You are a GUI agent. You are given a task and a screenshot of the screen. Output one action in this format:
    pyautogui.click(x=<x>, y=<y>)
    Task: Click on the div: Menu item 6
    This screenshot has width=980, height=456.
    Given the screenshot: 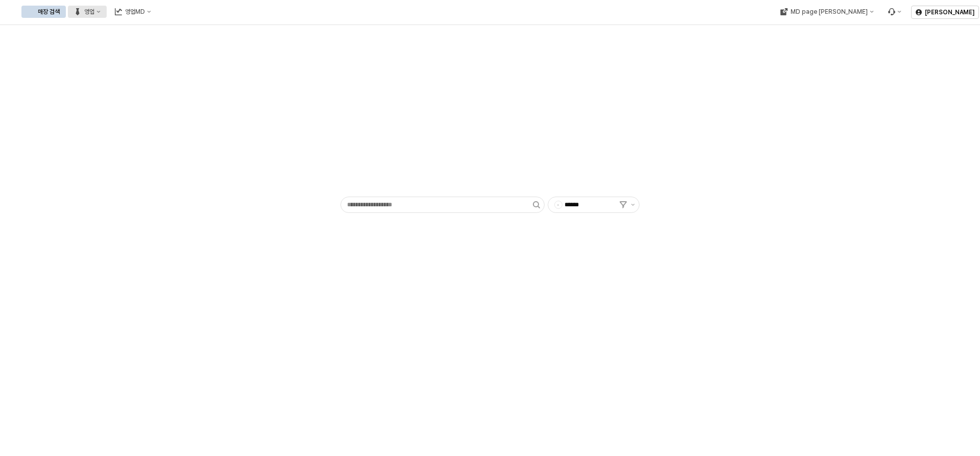 What is the action you would take?
    pyautogui.click(x=895, y=12)
    